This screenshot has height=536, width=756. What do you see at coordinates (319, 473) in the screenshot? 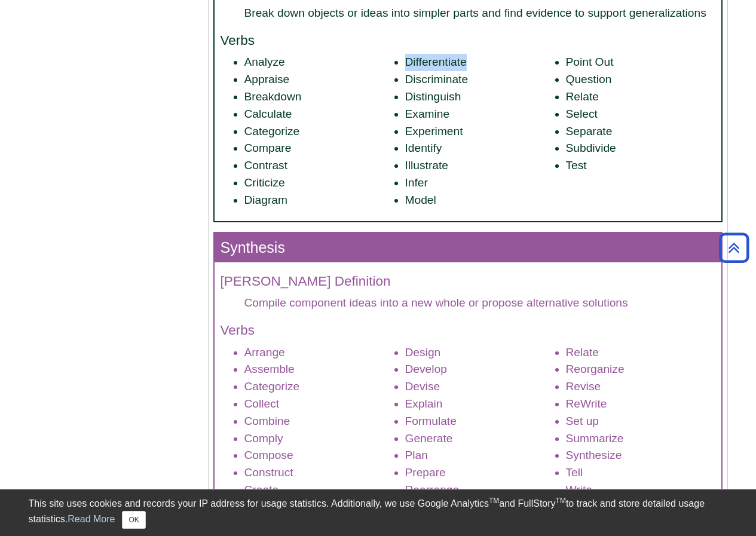
I see `li: Construct` at bounding box center [319, 473].